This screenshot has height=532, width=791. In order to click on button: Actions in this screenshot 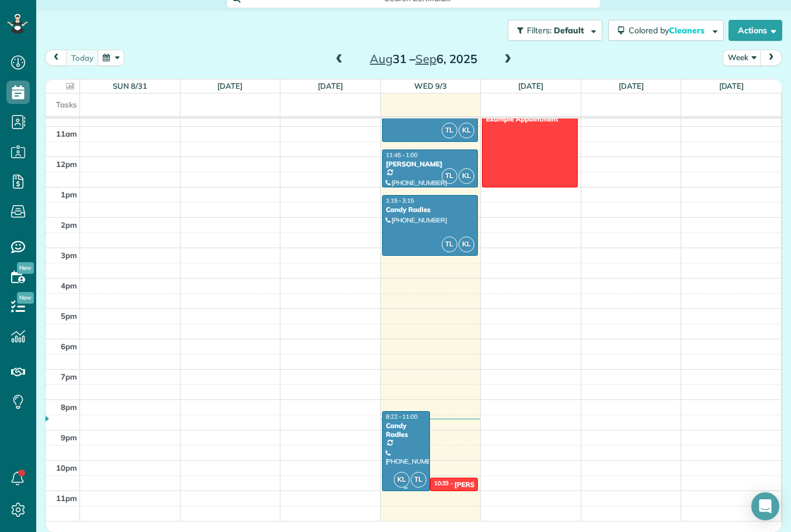, I will do `click(756, 30)`.